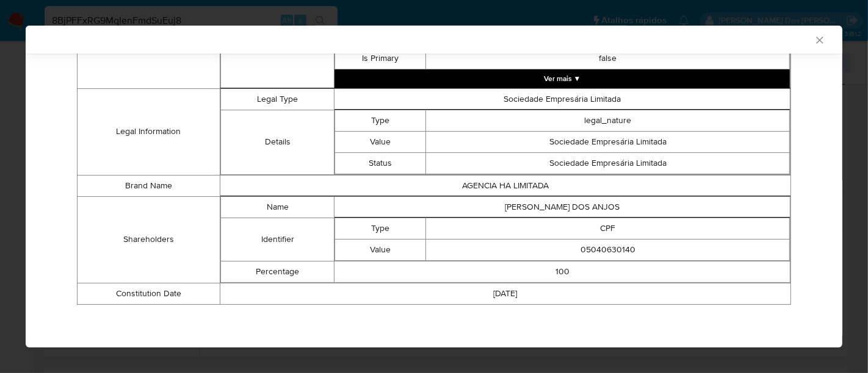 This screenshot has height=373, width=868. What do you see at coordinates (277, 271) in the screenshot?
I see `td: Percentage` at bounding box center [277, 271].